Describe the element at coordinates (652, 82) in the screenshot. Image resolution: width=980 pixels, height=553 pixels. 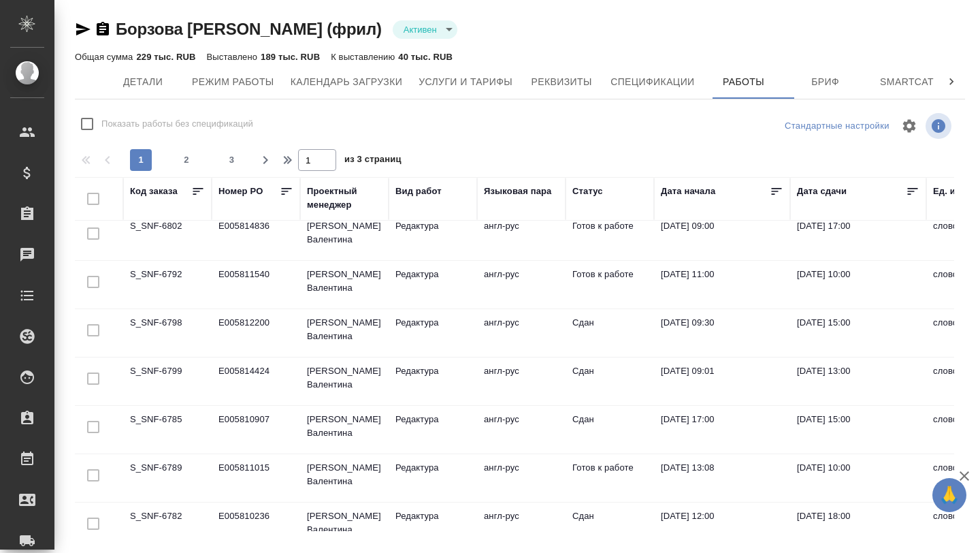
I see `span: Спецификации` at that location.